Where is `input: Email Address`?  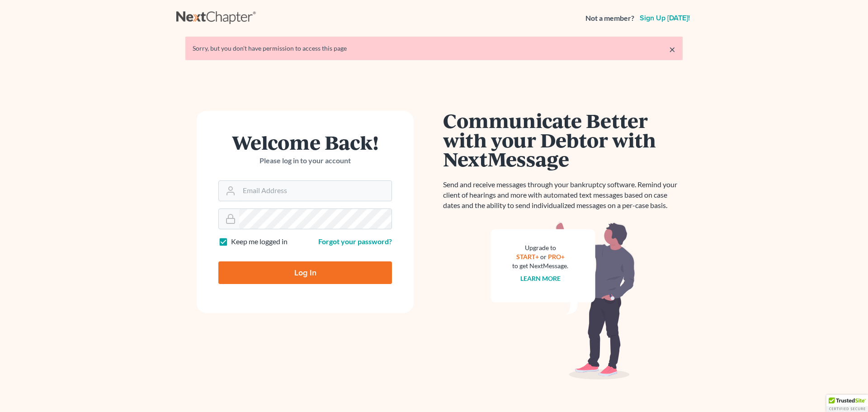 input: Email Address is located at coordinates (315, 190).